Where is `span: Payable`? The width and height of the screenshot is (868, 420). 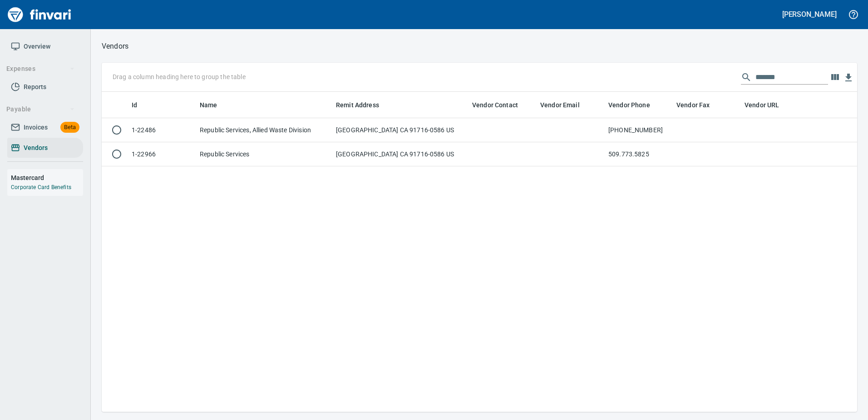
span: Payable is located at coordinates (40, 109).